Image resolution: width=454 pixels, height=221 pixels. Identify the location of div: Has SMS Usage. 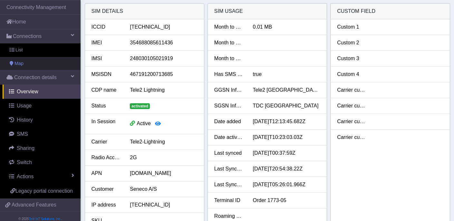
(229, 74).